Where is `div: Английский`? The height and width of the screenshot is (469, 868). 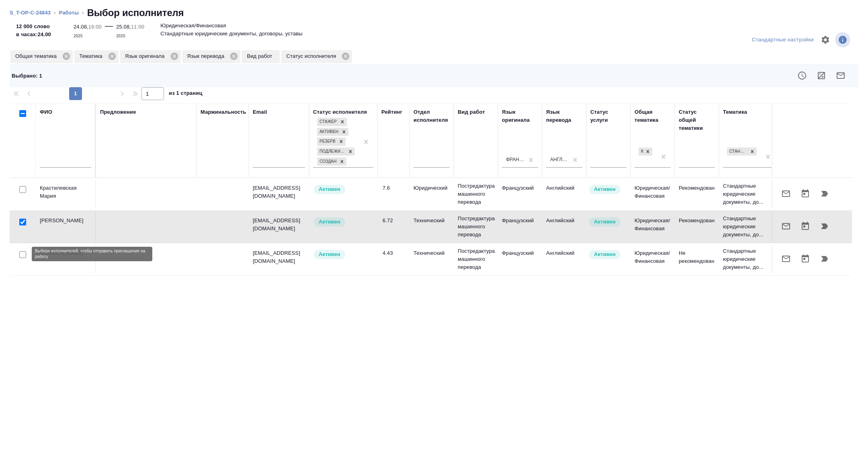 div: Английский is located at coordinates (559, 159).